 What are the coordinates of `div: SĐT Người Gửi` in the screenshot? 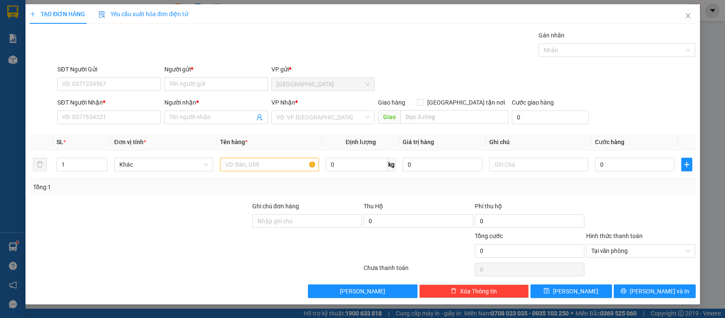 It's located at (109, 69).